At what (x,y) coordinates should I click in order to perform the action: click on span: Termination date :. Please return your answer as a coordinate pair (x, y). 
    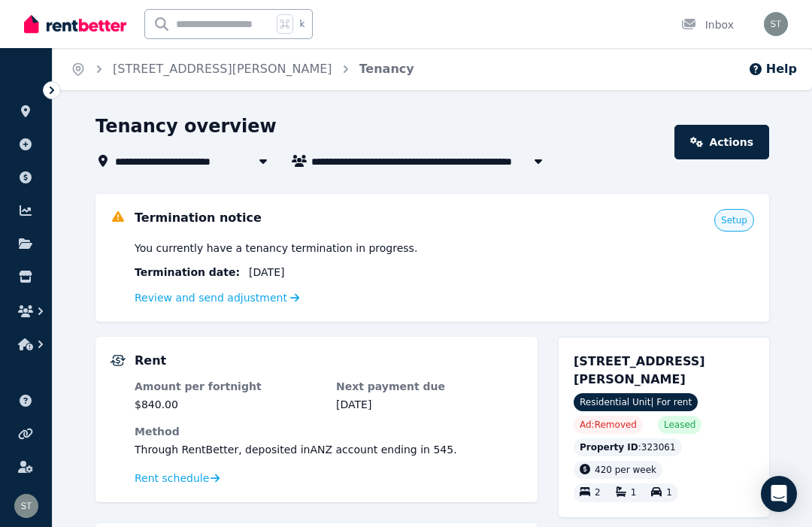
    Looking at the image, I should click on (188, 272).